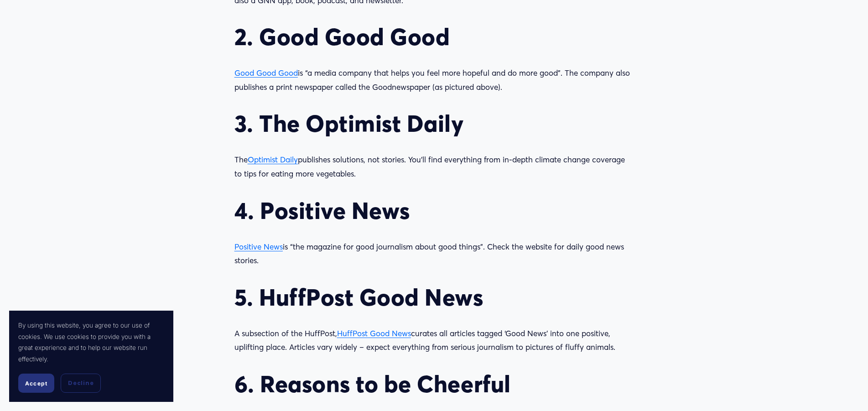 The image size is (868, 411). What do you see at coordinates (434, 254) in the screenshot?
I see `p: is “the magazine for good journalism about good things”. Check the website for daily good news st...` at bounding box center [434, 254].